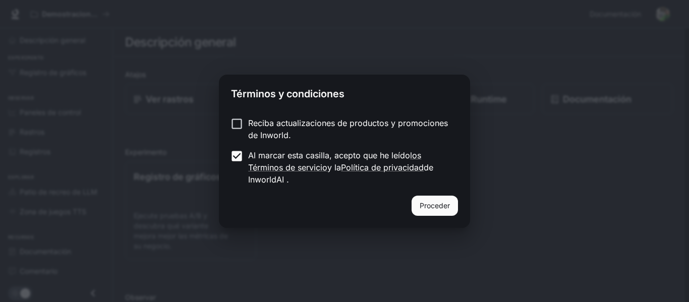  What do you see at coordinates (435, 205) in the screenshot?
I see `font: Proceder` at bounding box center [435, 205].